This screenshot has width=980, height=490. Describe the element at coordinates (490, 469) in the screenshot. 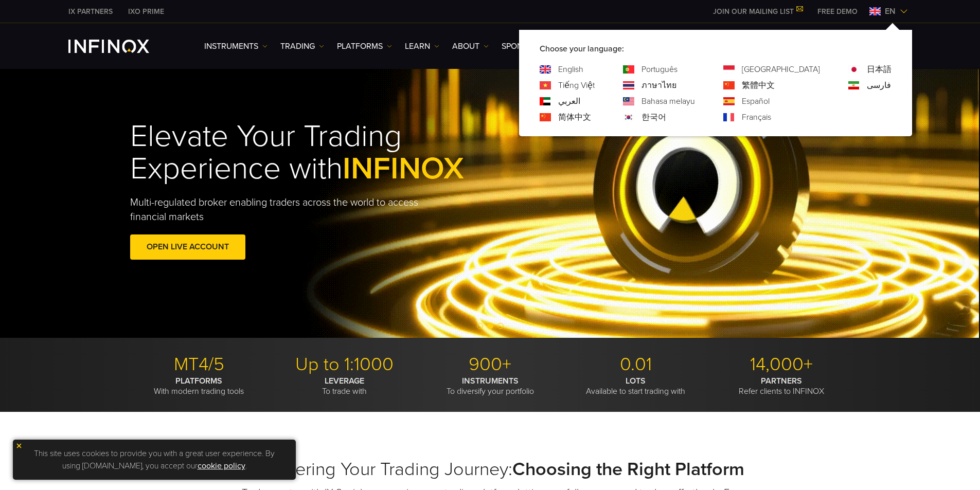

I see `h2: Empowering Your Trading Journey:` at that location.